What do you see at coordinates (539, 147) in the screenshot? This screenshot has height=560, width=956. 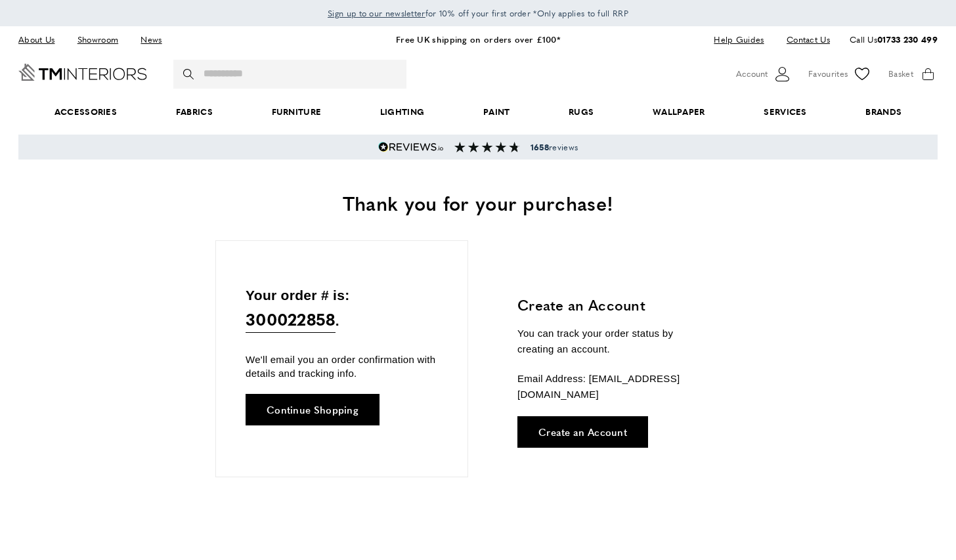 I see `strong: 1658` at bounding box center [539, 147].